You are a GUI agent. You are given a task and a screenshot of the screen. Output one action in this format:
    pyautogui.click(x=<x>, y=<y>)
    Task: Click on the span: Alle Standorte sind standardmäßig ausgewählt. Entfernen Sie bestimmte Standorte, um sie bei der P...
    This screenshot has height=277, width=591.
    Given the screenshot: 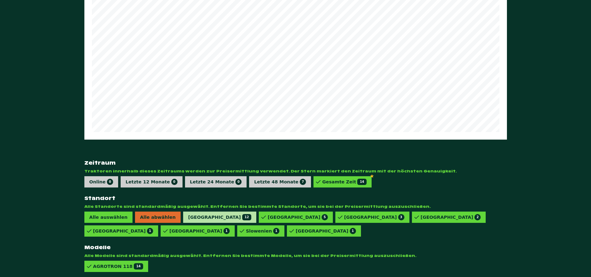 What is the action you would take?
    pyautogui.click(x=296, y=206)
    